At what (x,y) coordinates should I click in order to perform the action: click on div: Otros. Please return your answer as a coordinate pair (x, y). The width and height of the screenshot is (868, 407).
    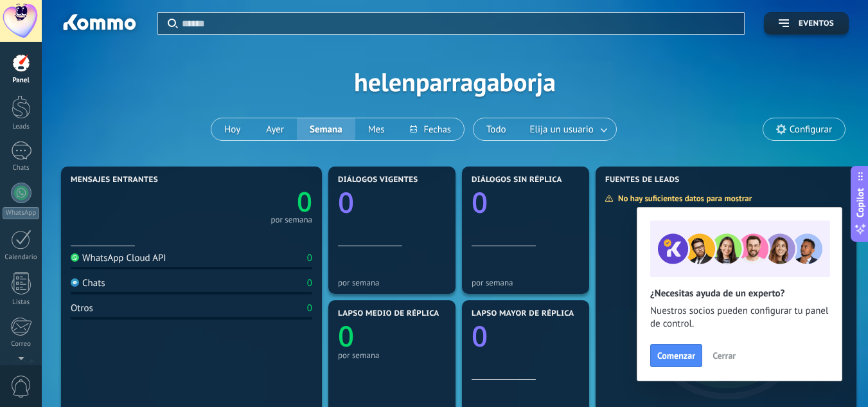
    Looking at the image, I should click on (82, 308).